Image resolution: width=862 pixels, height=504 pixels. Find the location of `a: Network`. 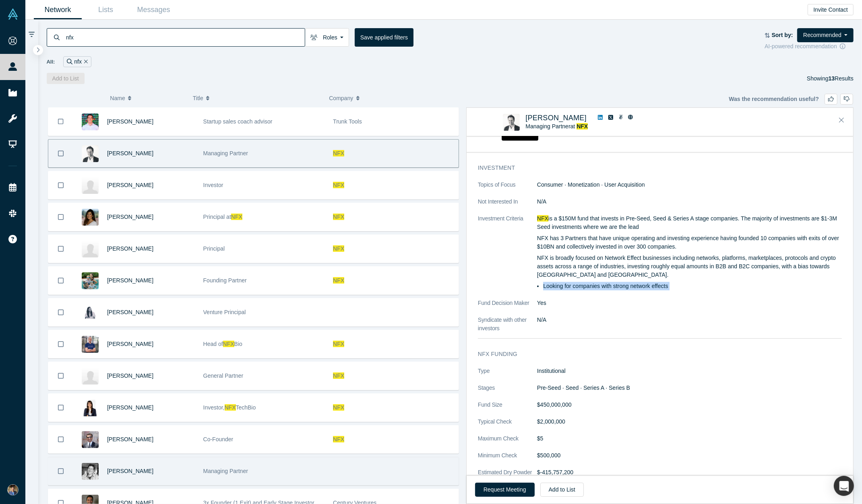

a: Network is located at coordinates (58, 10).